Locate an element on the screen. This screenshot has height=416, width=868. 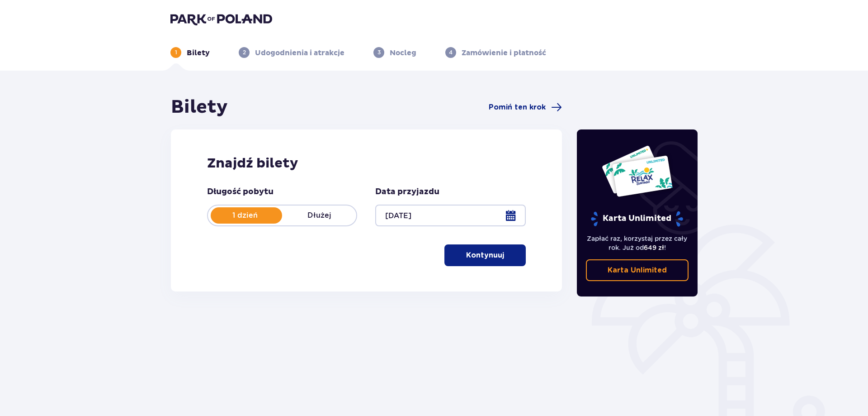
div: 3Nocleg is located at coordinates (395, 53).